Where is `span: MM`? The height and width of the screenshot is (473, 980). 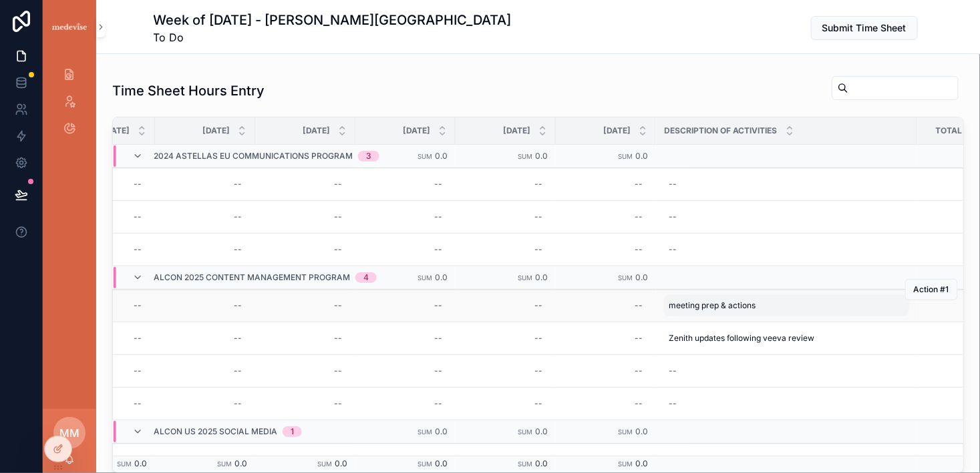 span: MM is located at coordinates (69, 433).